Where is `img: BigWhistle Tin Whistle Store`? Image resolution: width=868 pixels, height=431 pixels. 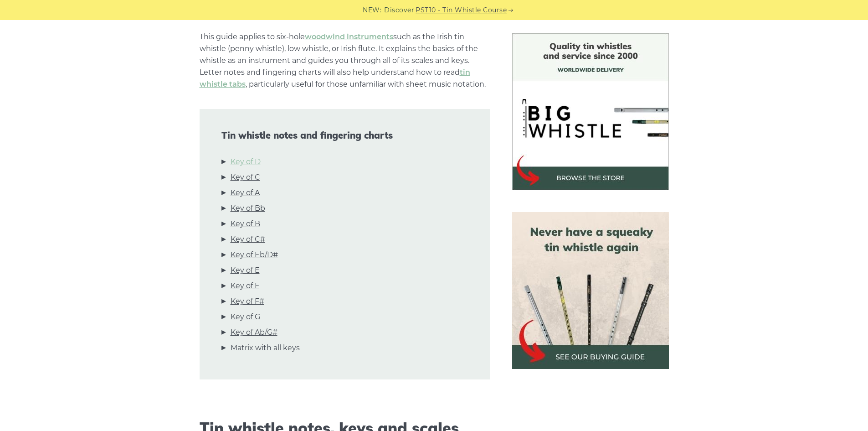 img: BigWhistle Tin Whistle Store is located at coordinates (591, 112).